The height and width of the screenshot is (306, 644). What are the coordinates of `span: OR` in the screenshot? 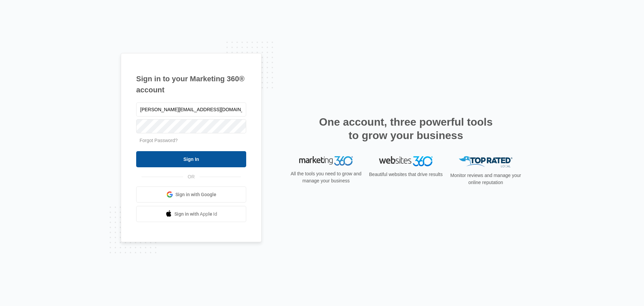 It's located at (191, 177).